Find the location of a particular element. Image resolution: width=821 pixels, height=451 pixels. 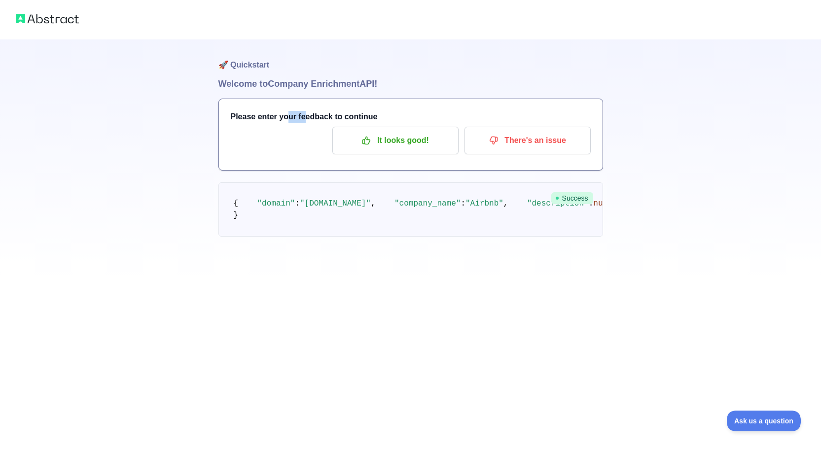

button: There's an issue is located at coordinates (528, 141).